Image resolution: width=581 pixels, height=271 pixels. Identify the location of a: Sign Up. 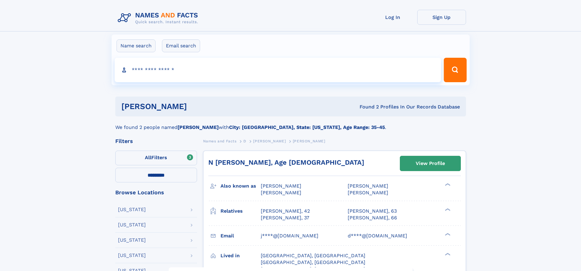
(442, 17).